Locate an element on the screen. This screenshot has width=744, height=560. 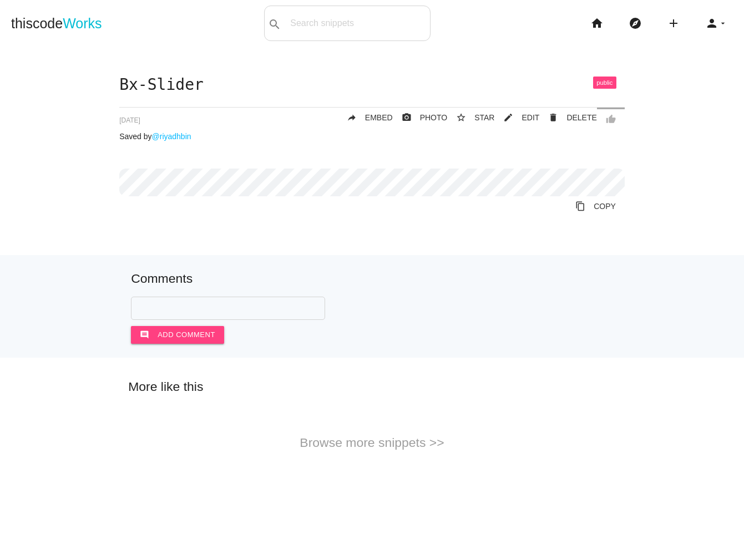
a: replyEMBED is located at coordinates (365, 117).